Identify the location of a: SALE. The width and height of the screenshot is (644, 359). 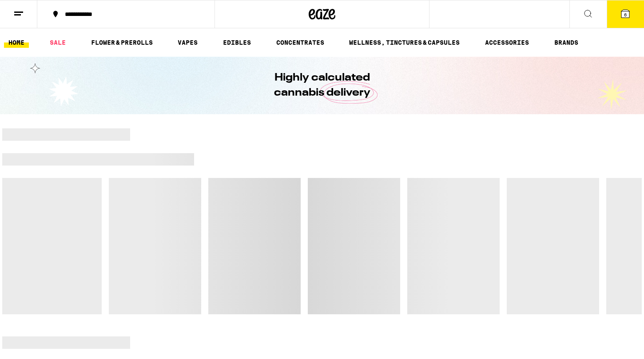
(58, 42).